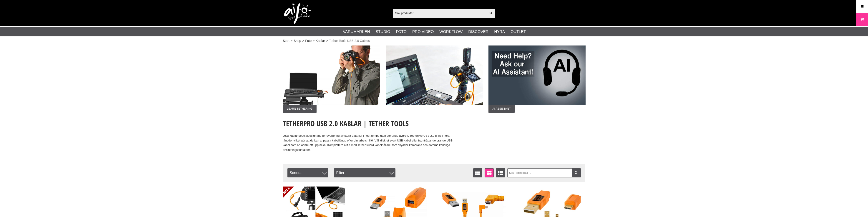  Describe the element at coordinates (451, 32) in the screenshot. I see `a: Workflow` at that location.